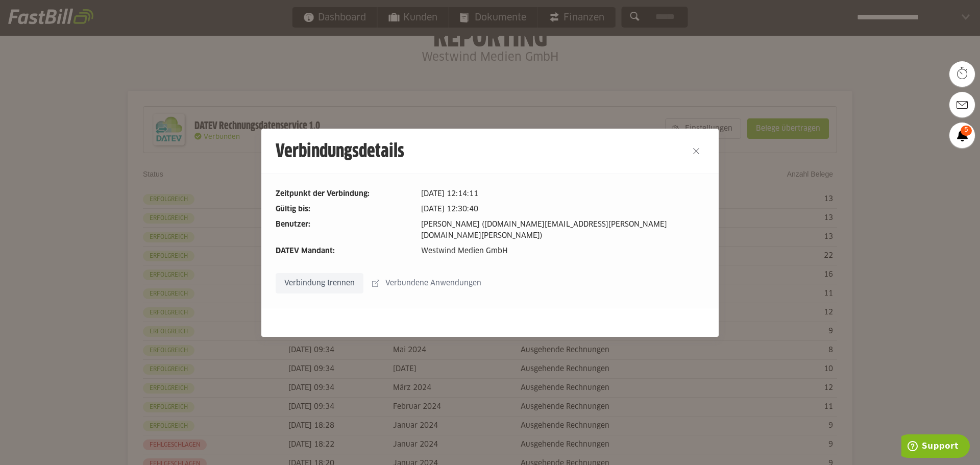 The height and width of the screenshot is (465, 980). What do you see at coordinates (320, 283) in the screenshot?
I see `sl-button: Verbindung trennen` at bounding box center [320, 283].